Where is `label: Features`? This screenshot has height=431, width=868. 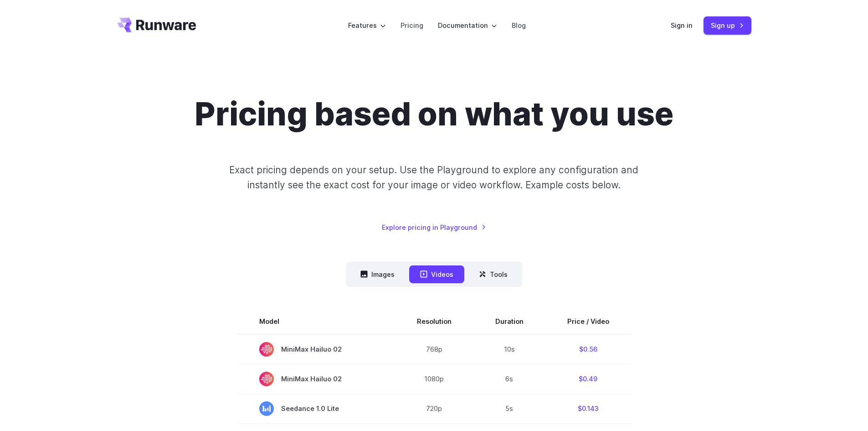 label: Features is located at coordinates (367, 25).